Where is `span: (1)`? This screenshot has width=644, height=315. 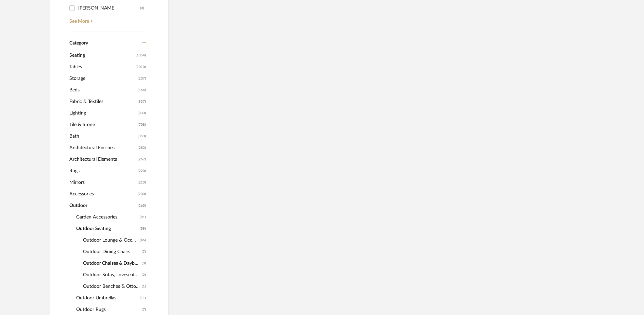
span: (1) is located at coordinates (144, 286).